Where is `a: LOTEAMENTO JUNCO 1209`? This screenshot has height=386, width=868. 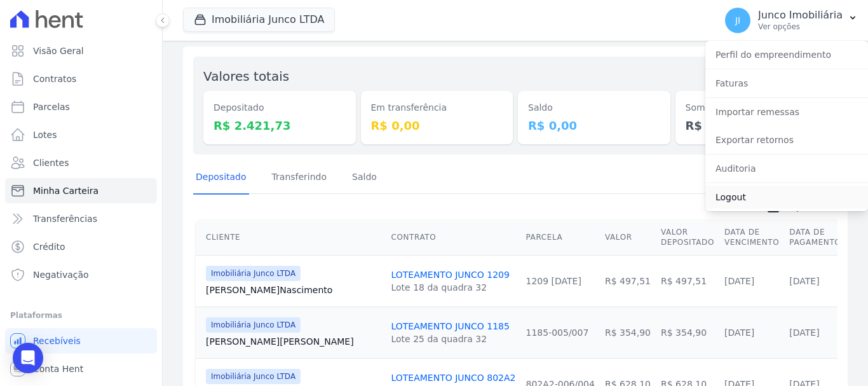 a: LOTEAMENTO JUNCO 1209 is located at coordinates (450, 275).